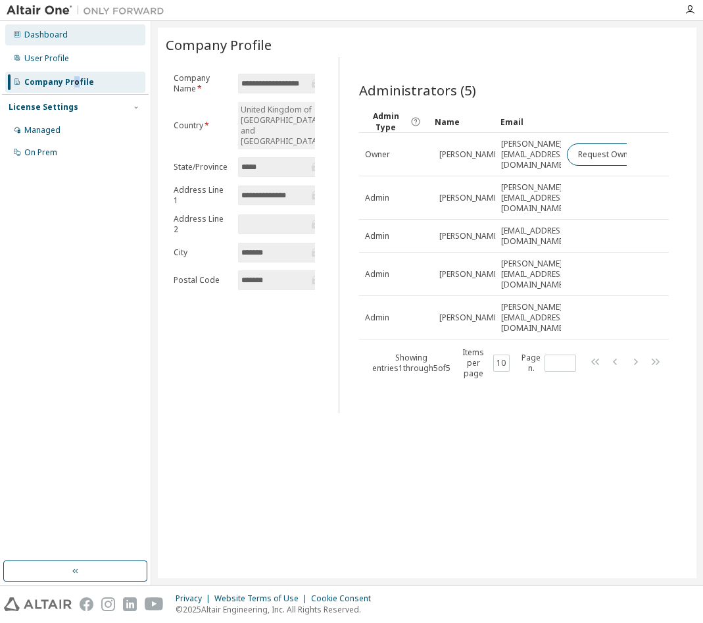 Image resolution: width=703 pixels, height=623 pixels. I want to click on img: facebook.svg, so click(86, 604).